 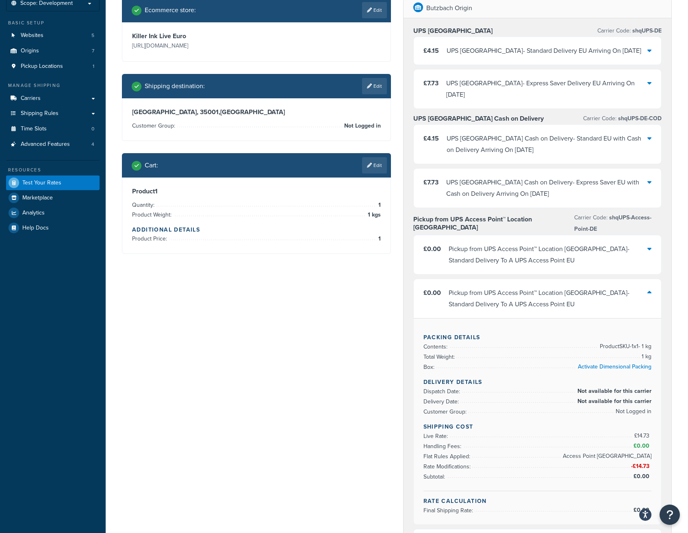 I want to click on div: Basic Setup, so click(x=53, y=23).